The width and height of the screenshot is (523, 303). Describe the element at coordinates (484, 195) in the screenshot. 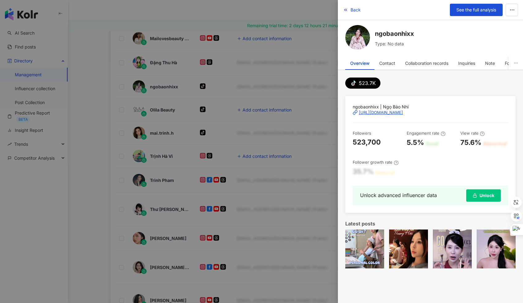

I see `button: Unlock` at that location.